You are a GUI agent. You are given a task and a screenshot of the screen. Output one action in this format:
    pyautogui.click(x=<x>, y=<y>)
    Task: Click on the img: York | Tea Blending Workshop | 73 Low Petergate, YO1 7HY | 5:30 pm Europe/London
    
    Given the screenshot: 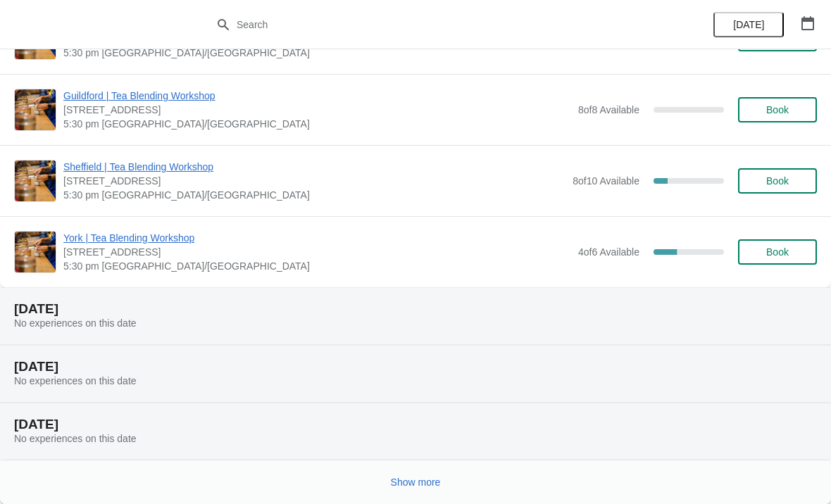 What is the action you would take?
    pyautogui.click(x=35, y=252)
    